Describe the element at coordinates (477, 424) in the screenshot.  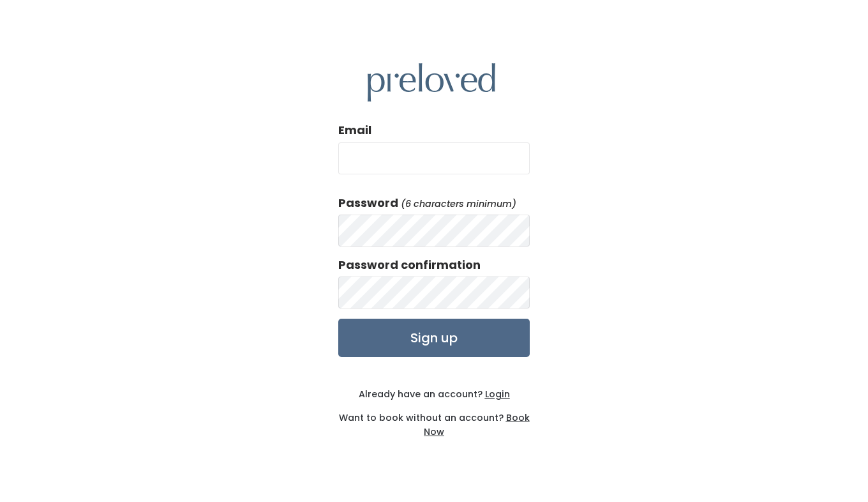
I see `u: Book Now` at that location.